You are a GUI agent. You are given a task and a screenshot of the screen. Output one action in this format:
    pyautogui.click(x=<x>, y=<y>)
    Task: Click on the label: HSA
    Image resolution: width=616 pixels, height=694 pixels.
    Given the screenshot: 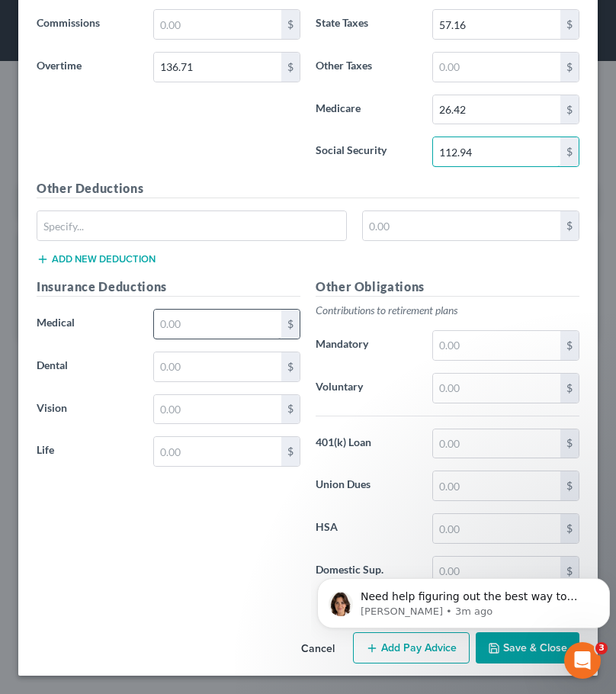 What is the action you would take?
    pyautogui.click(x=366, y=528)
    